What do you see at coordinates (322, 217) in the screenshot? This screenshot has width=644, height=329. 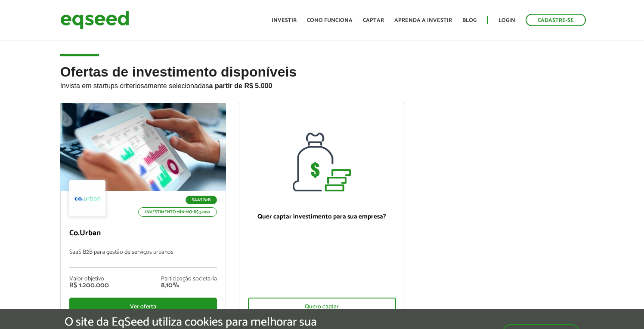 I see `p: Quer captar investimento para sua empresa?` at bounding box center [322, 217].